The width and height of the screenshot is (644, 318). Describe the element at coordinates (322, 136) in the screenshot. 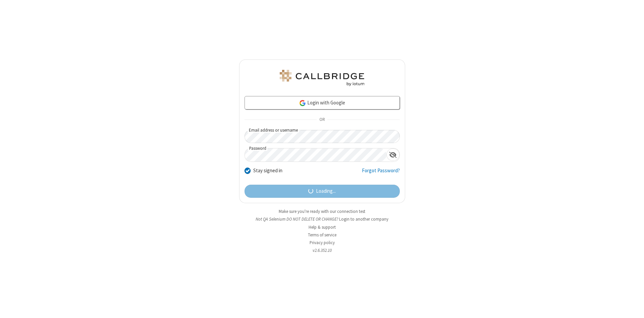

I see `input: Email address or username` at that location.